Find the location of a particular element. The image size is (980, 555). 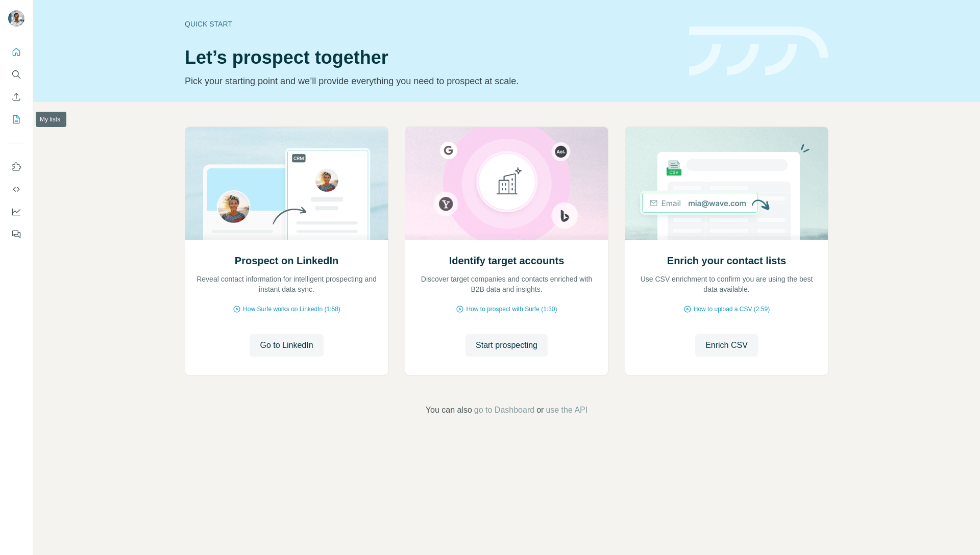

span: use the API is located at coordinates (567, 410).